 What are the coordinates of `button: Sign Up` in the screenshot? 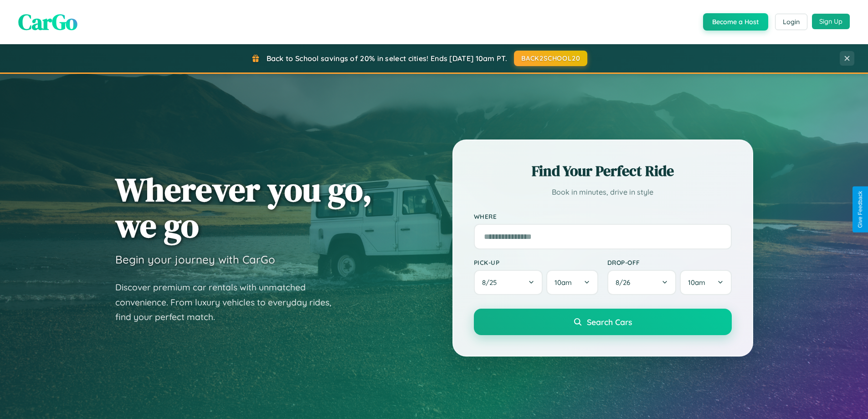 It's located at (831, 21).